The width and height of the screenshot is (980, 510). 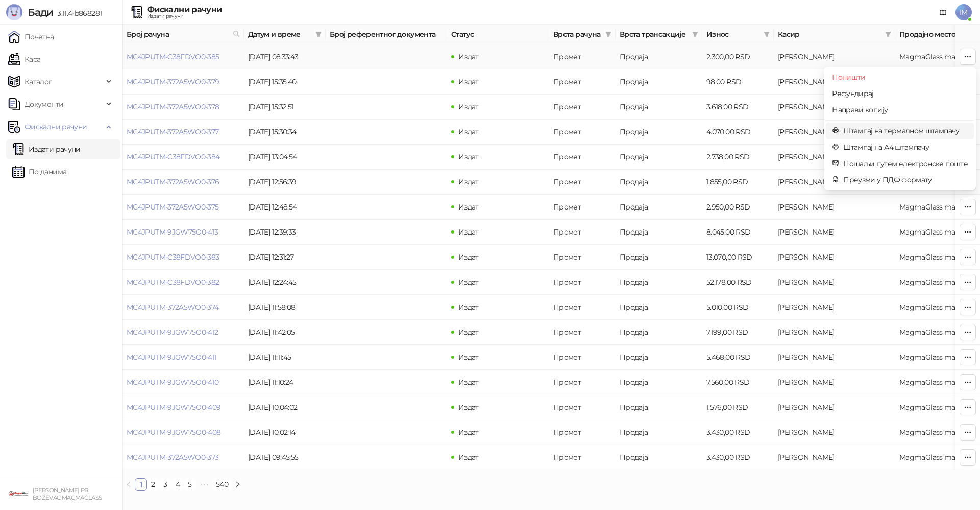 I want to click on a: MC4JPUTM-9JGW75O0-409, so click(x=173, y=407).